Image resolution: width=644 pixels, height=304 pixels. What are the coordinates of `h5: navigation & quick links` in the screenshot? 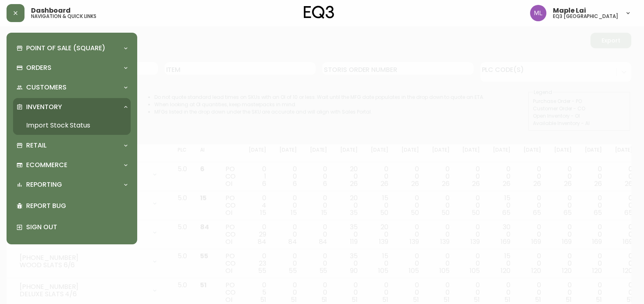 It's located at (64, 16).